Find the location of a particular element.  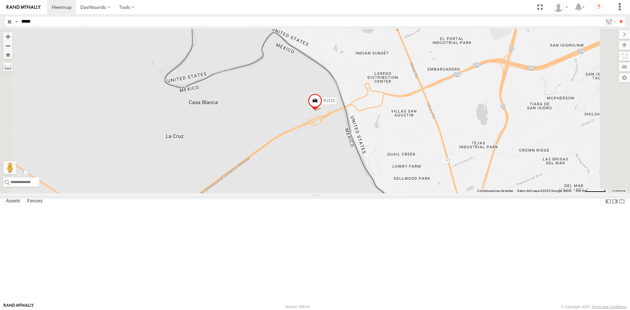

button: Escala del mapa: 500 m por 59 píxeles is located at coordinates (591, 191).